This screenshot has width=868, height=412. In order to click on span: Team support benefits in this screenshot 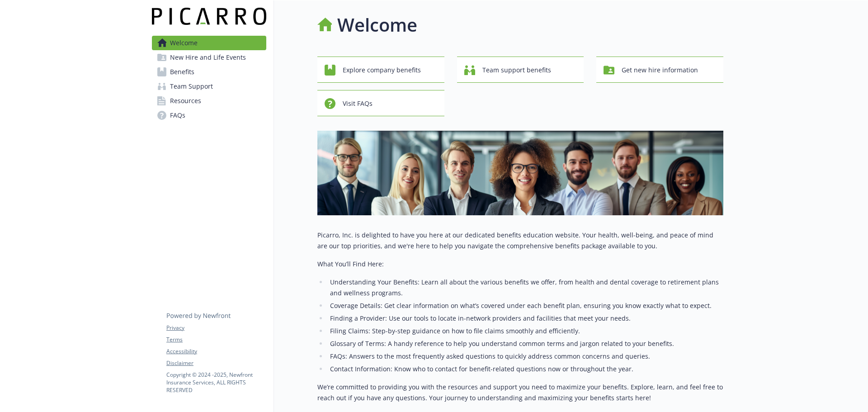, I will do `click(517, 70)`.